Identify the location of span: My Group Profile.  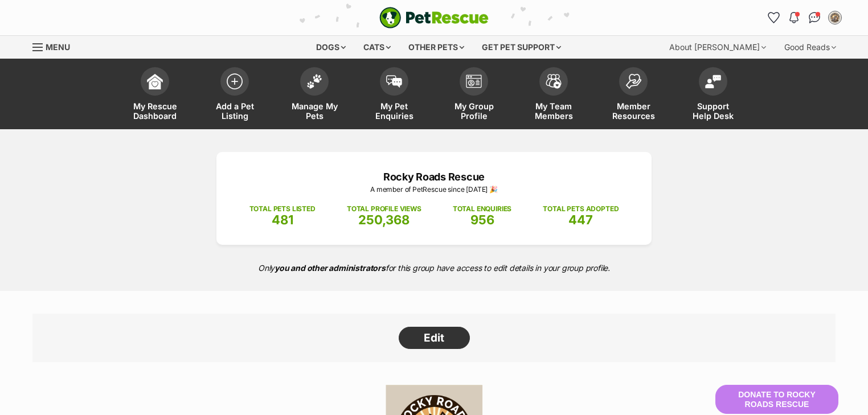
(474, 111).